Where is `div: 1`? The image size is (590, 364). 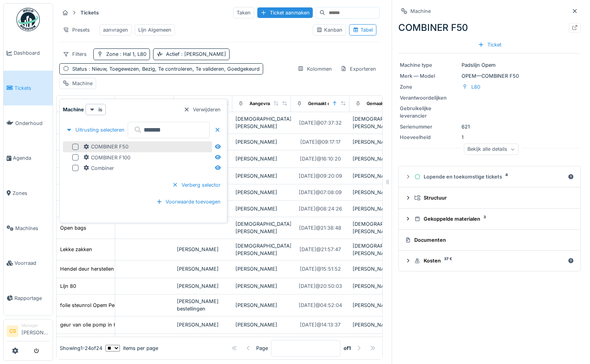 div: 1 is located at coordinates (489, 137).